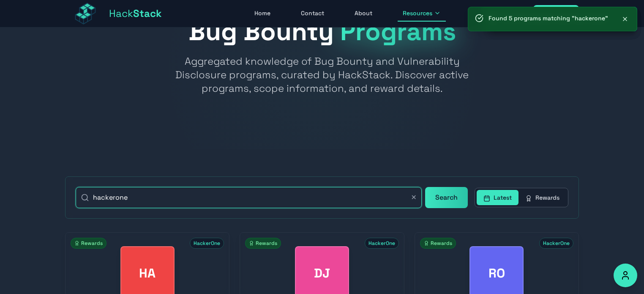  What do you see at coordinates (418, 13) in the screenshot?
I see `span: Resources` at bounding box center [418, 13].